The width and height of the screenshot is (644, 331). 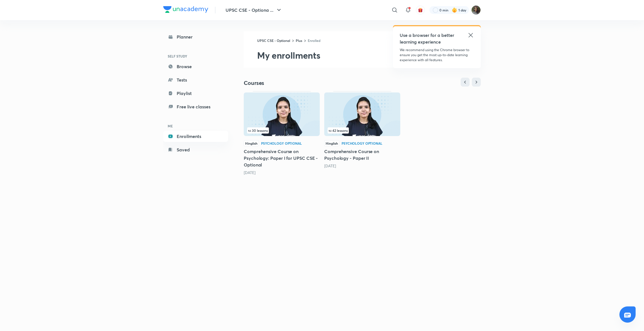 What do you see at coordinates (258, 130) in the screenshot?
I see `span: 30 lessons` at bounding box center [258, 130].